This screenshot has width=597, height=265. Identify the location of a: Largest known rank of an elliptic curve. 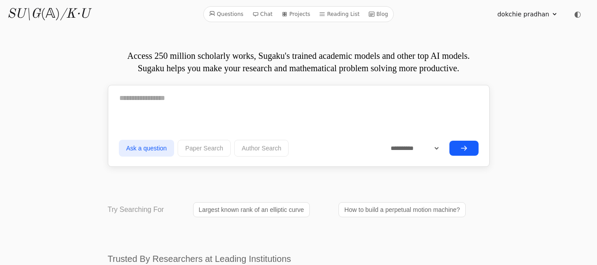
(251, 209).